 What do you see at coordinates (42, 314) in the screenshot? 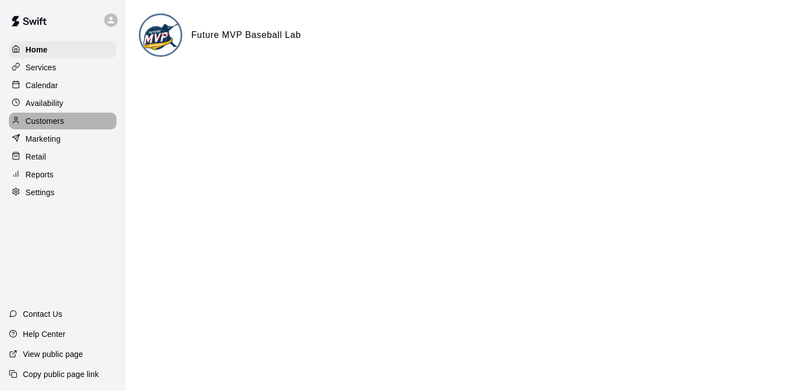
I see `p: Contact Us` at bounding box center [42, 314].